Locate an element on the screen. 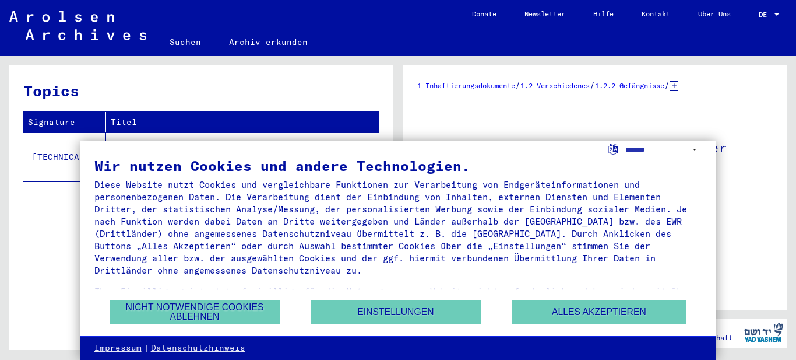 This screenshot has width=796, height=360. div: Wir nutzen Cookies und andere Technologien. is located at coordinates (398, 166).